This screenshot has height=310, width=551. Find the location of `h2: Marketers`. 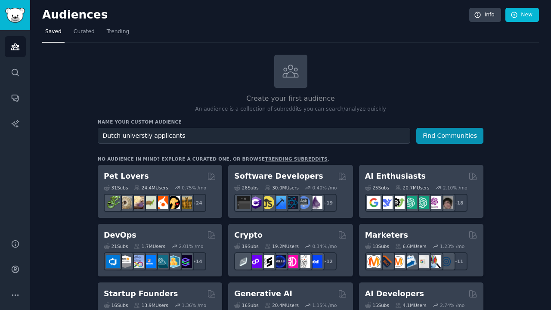

h2: Marketers is located at coordinates (387, 235).